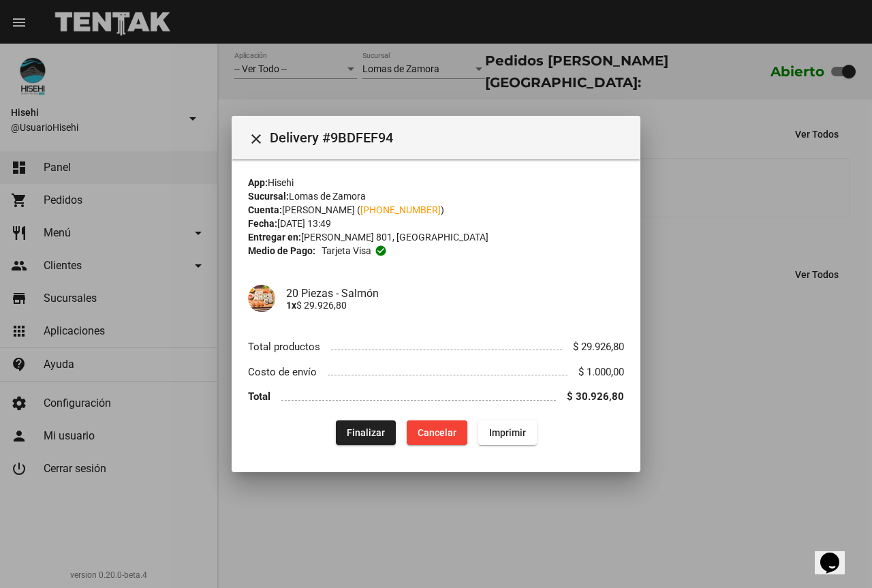  Describe the element at coordinates (262, 223) in the screenshot. I see `strong: Fecha:` at that location.